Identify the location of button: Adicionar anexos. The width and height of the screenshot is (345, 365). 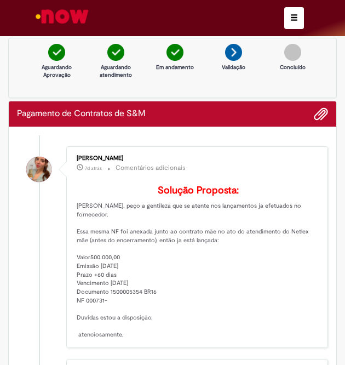
(321, 114).